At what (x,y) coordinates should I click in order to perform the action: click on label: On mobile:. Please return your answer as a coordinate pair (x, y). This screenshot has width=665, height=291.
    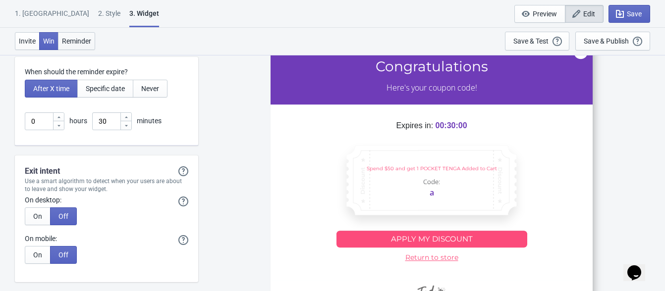
    Looking at the image, I should click on (41, 239).